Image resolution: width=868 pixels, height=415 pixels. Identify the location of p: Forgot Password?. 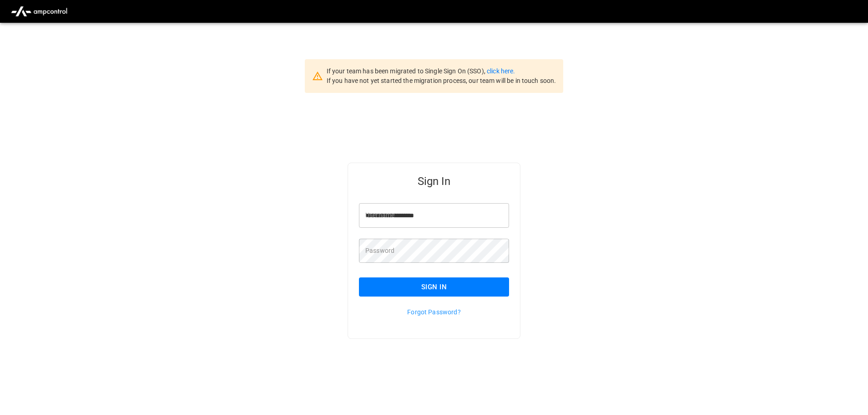
(434, 312).